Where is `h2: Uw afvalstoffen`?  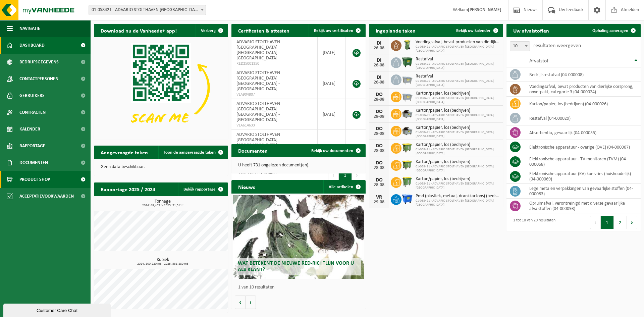
h2: Uw afvalstoffen is located at coordinates (531, 30).